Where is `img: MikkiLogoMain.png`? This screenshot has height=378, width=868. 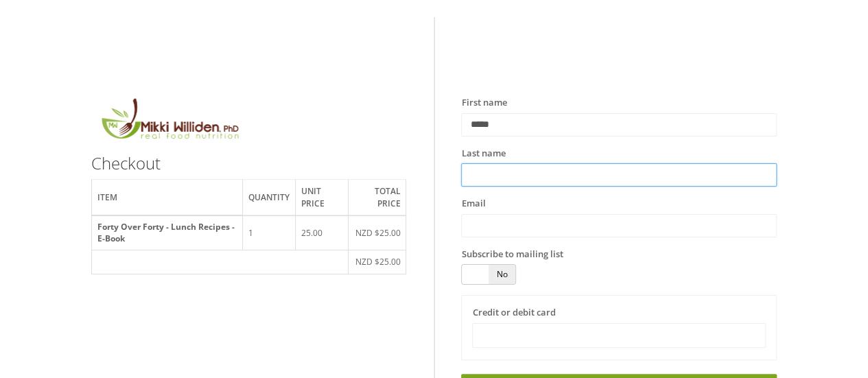
img: MikkiLogoMain.png is located at coordinates (170, 121).